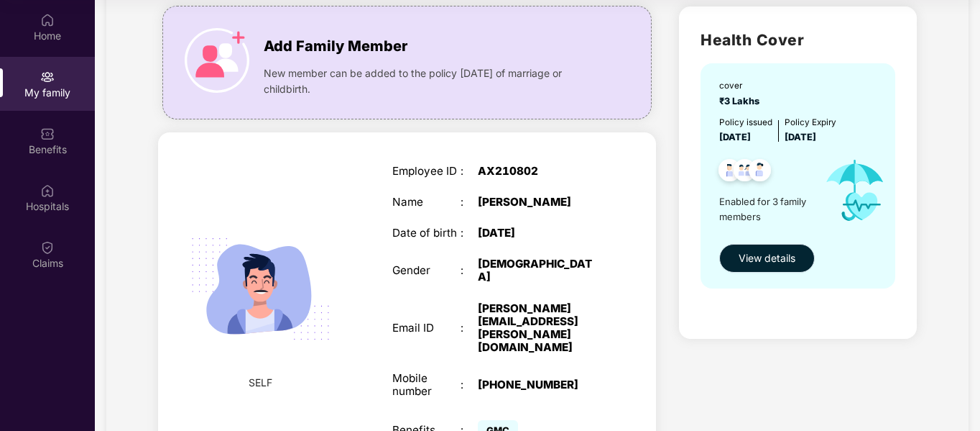 The width and height of the screenshot is (980, 431). Describe the element at coordinates (742, 85) in the screenshot. I see `div: cover` at that location.